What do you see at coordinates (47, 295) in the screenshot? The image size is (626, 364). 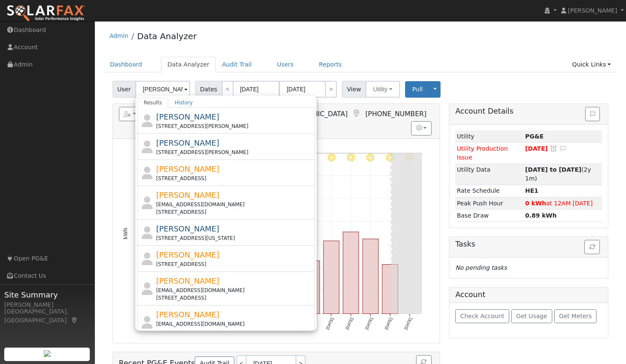 I see `span: Site Summary` at bounding box center [47, 295].